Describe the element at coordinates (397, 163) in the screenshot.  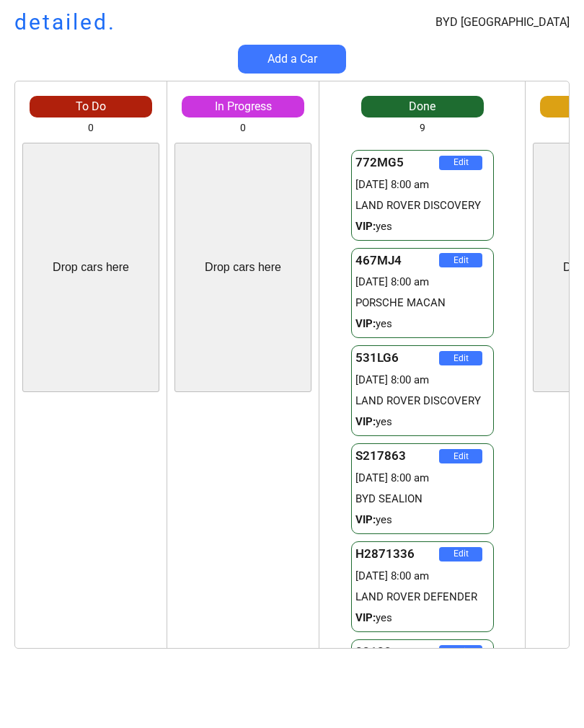
I see `div: 772MG5` at that location.